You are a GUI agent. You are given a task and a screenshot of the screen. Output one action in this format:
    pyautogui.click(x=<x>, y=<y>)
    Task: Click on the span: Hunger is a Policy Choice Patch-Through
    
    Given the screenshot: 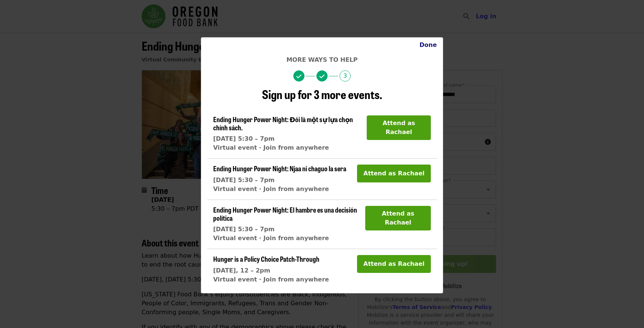 What is the action you would take?
    pyautogui.click(x=266, y=259)
    